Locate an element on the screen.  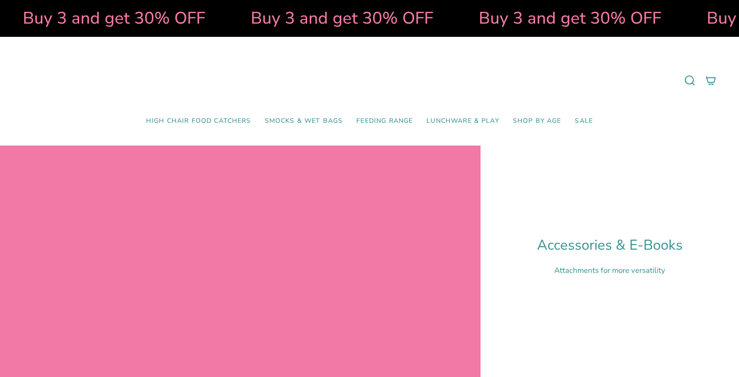
h1: Accessories & E-Books is located at coordinates (610, 245).